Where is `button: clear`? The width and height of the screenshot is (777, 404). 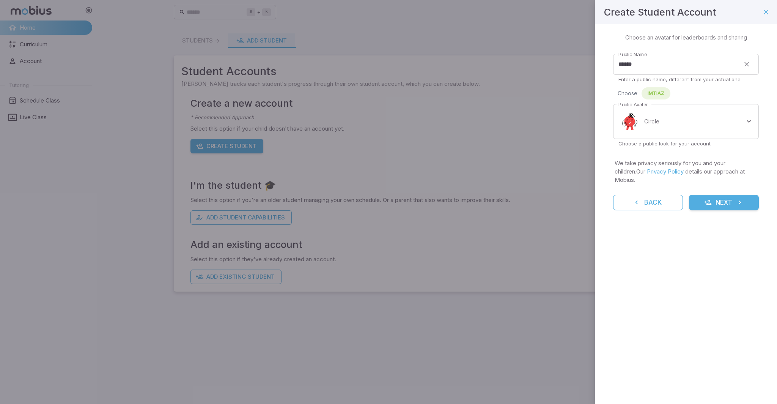
button: clear is located at coordinates (747, 64).